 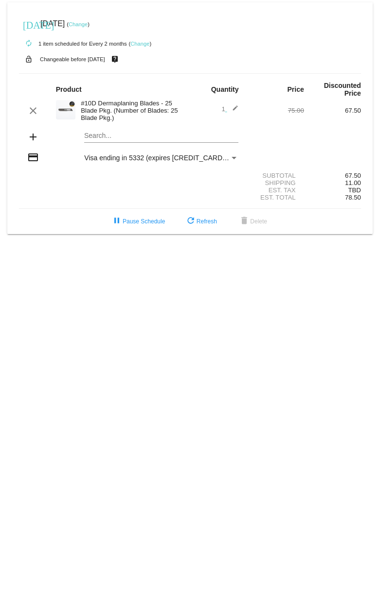 What do you see at coordinates (138, 222) in the screenshot?
I see `button: Pause Schedule` at bounding box center [138, 222].